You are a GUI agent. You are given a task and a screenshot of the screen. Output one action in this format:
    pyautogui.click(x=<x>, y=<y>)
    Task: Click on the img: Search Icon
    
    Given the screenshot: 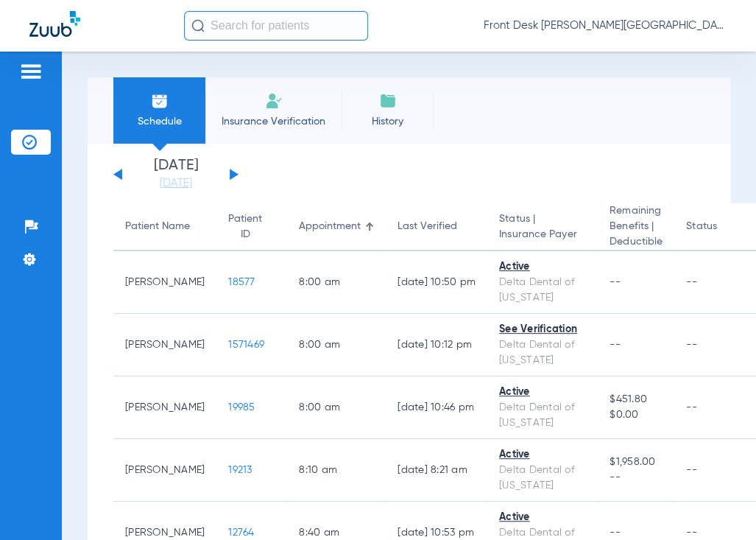 What is the action you would take?
    pyautogui.click(x=198, y=26)
    